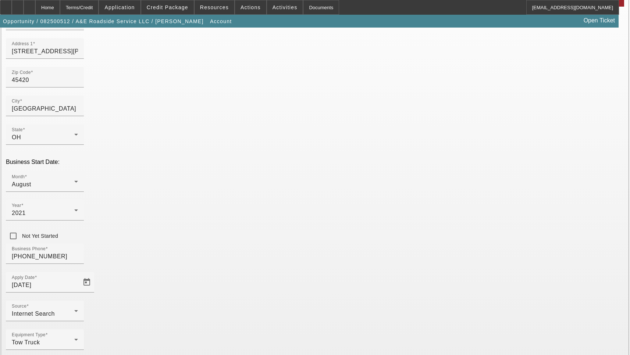 This screenshot has width=630, height=355. I want to click on button: Account, so click(221, 21).